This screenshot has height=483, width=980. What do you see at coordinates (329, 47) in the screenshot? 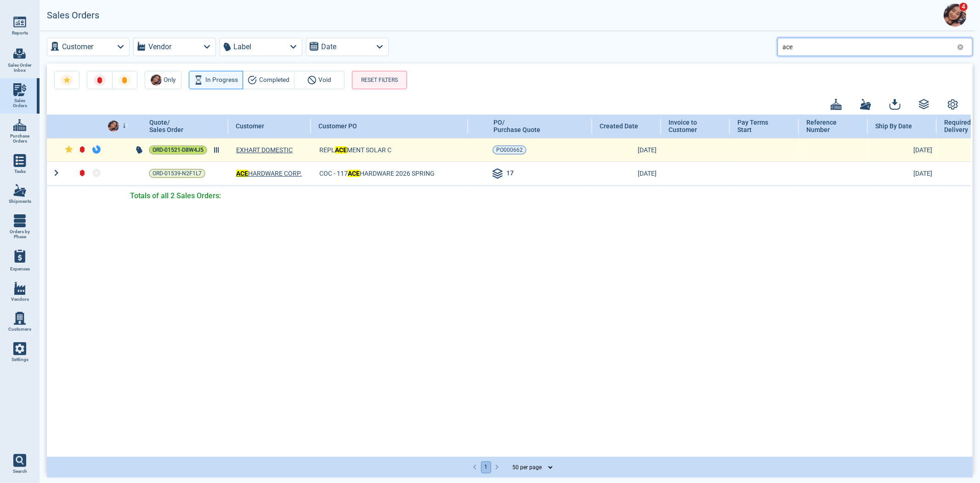
I see `label: Date` at bounding box center [329, 47].